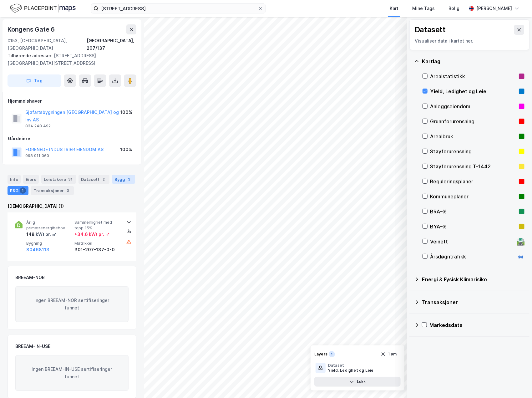 The height and width of the screenshot is (398, 532). What do you see at coordinates (477, 325) in the screenshot?
I see `div: Markedsdata` at bounding box center [477, 325].